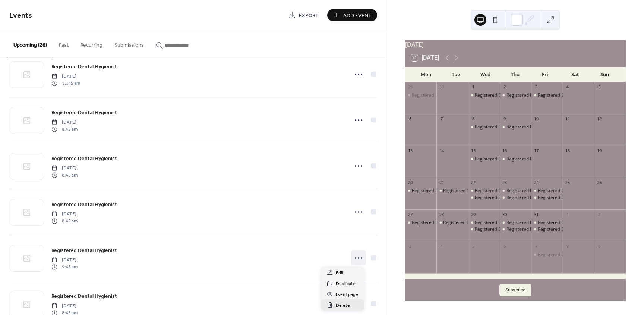 The width and height of the screenshot is (644, 315). I want to click on span: 11:45 am, so click(66, 83).